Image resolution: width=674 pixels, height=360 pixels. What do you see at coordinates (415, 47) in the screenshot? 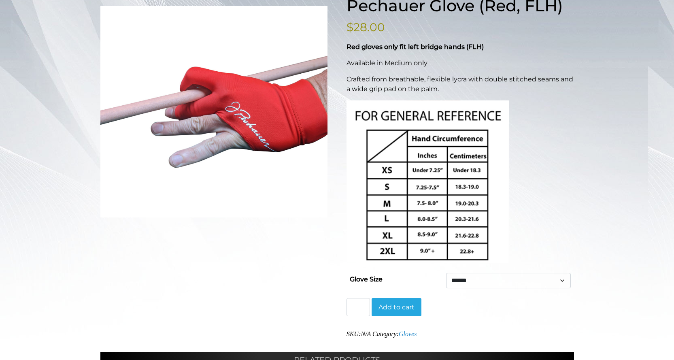
I see `strong: Red gloves only fit left bridge hands (FLH)` at bounding box center [415, 47].